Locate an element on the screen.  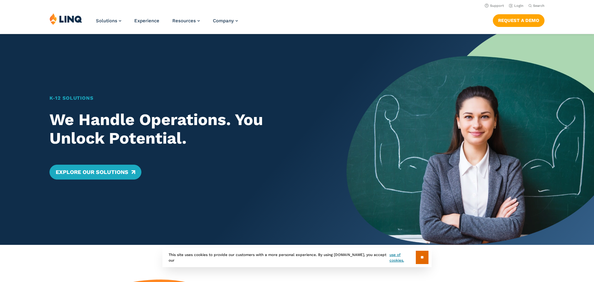
nav: Button Navigation is located at coordinates (519, 20).